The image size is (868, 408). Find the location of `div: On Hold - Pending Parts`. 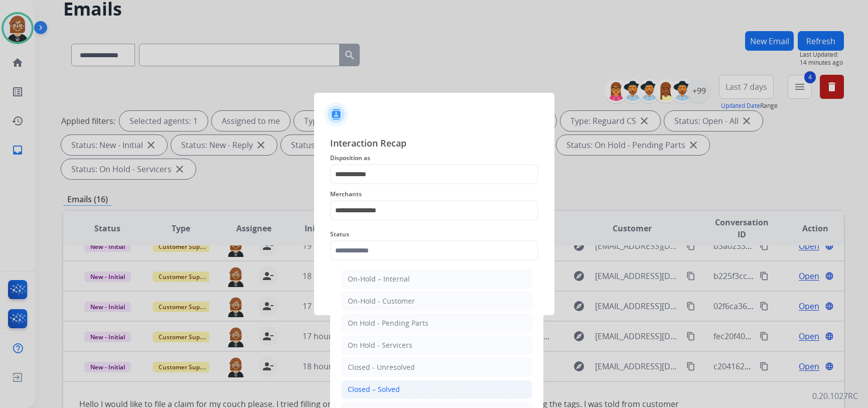

div: On Hold - Pending Parts is located at coordinates (388, 323).